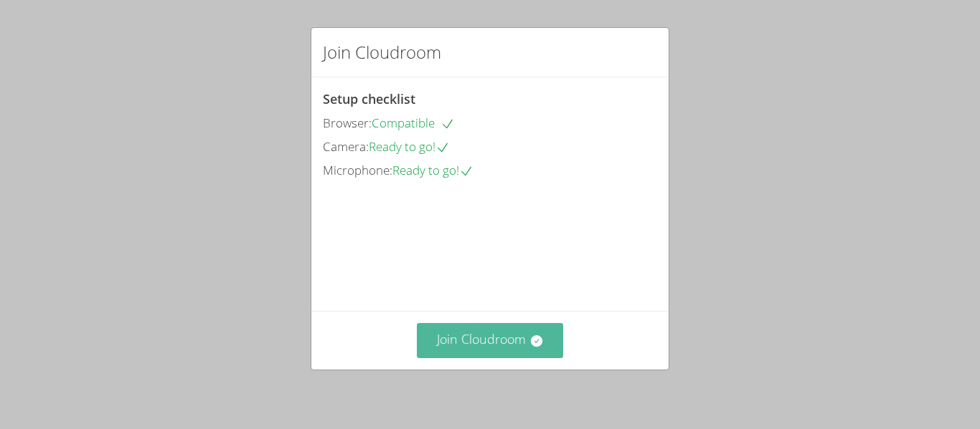 The image size is (980, 429). I want to click on span: Camera:, so click(346, 147).